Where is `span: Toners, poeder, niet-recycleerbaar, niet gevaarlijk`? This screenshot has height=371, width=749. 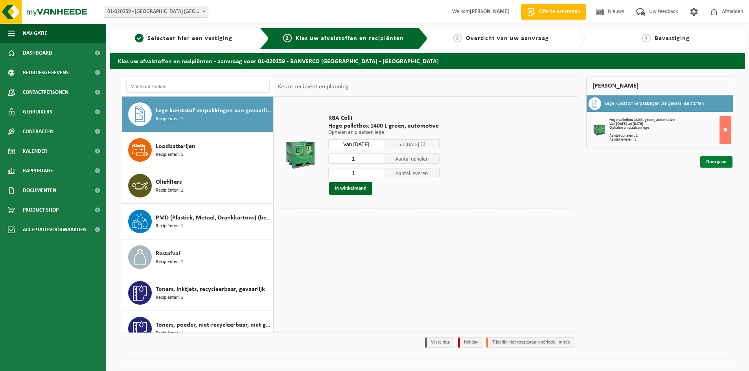 span: Toners, poeder, niet-recycleerbaar, niet gevaarlijk is located at coordinates (213, 325).